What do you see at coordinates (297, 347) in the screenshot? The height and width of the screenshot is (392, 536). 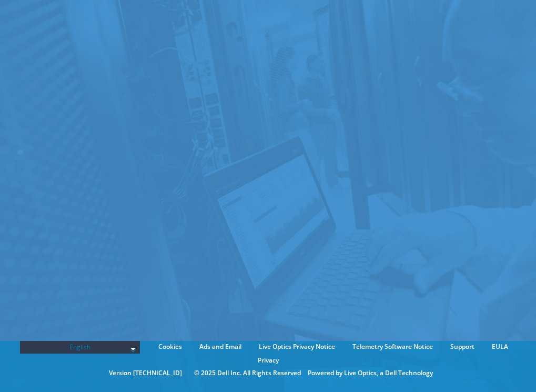 I see `a: Live Optics Privacy Notice` at bounding box center [297, 347].